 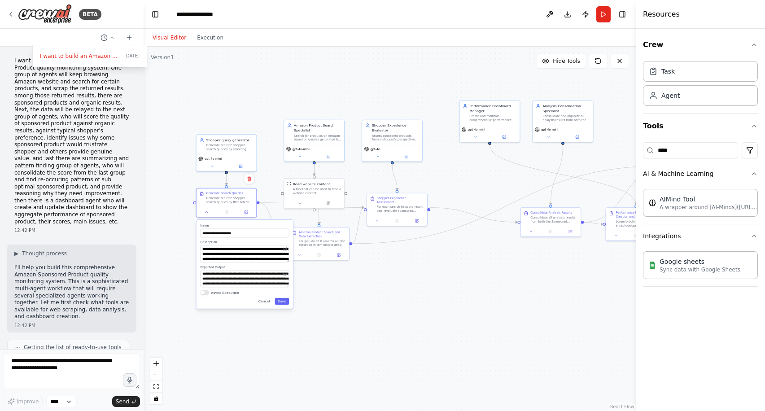 I want to click on div: Task, so click(x=668, y=71).